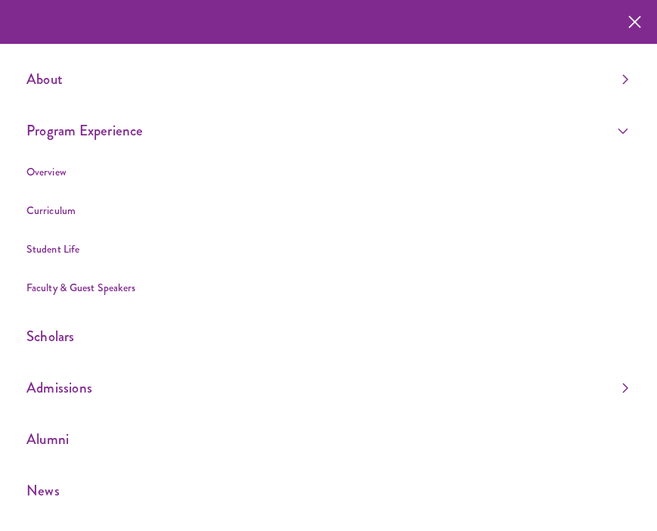 Image resolution: width=657 pixels, height=531 pixels. What do you see at coordinates (46, 172) in the screenshot?
I see `a: Overview` at bounding box center [46, 172].